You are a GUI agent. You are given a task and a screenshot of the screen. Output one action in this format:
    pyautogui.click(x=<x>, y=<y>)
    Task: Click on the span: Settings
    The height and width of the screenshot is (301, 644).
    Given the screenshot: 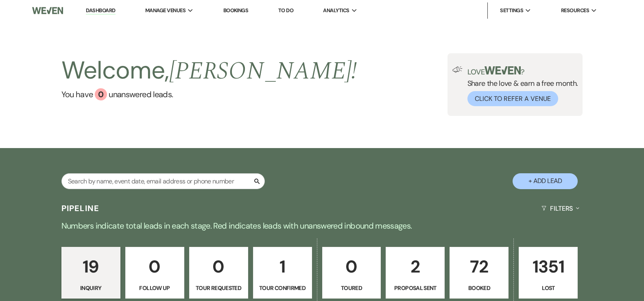 What is the action you would take?
    pyautogui.click(x=511, y=10)
    